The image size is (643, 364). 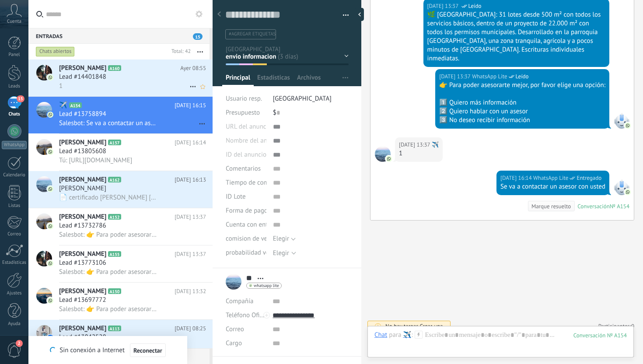 I want to click on span: Lead #13805608, so click(x=83, y=151).